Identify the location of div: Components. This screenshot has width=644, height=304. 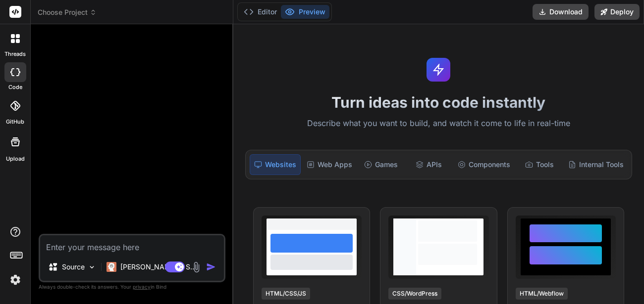
(484, 165).